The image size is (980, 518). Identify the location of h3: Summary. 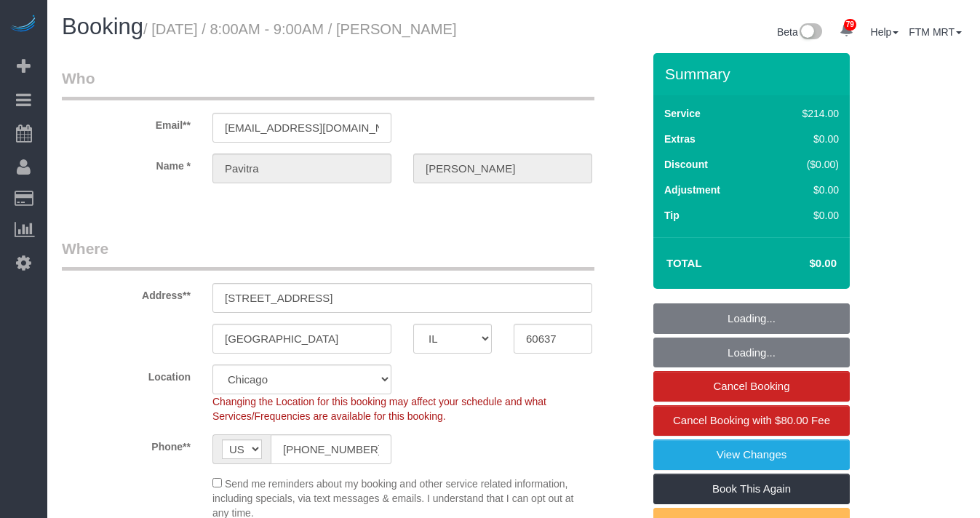
(754, 74).